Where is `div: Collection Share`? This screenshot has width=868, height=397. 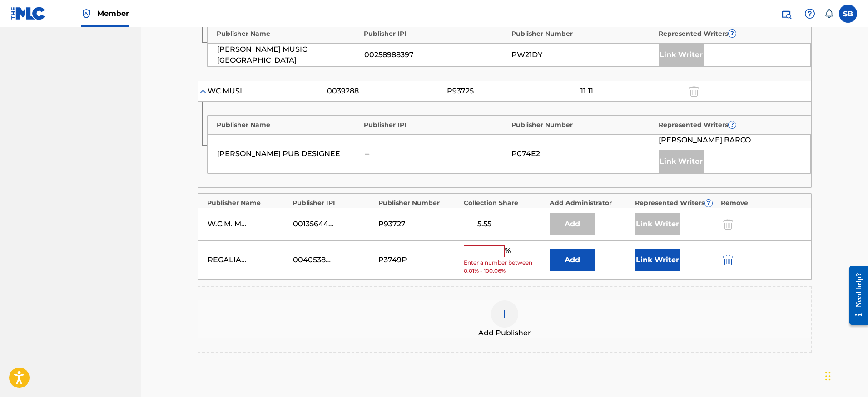 div: Collection Share is located at coordinates (504, 203).